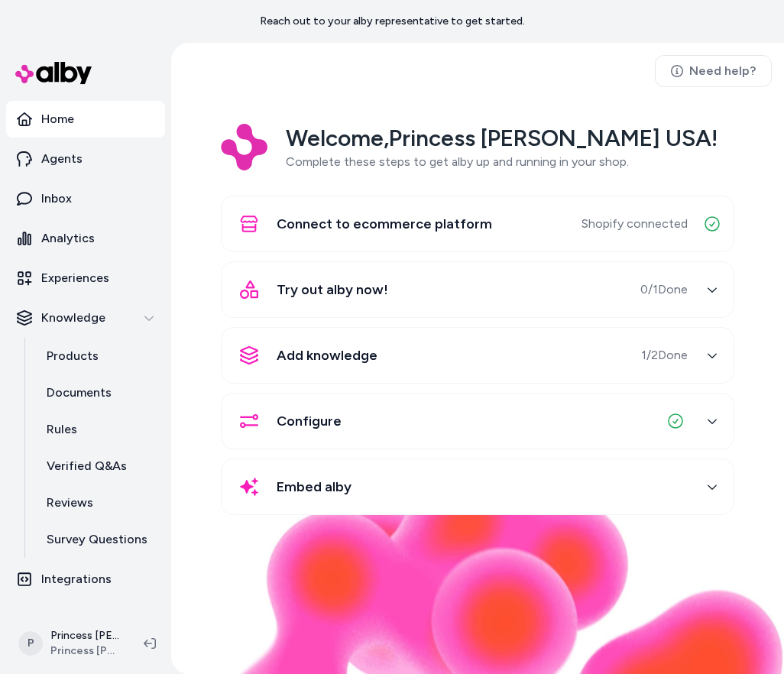 The width and height of the screenshot is (784, 674). Describe the element at coordinates (85, 579) in the screenshot. I see `a: Integrations` at that location.